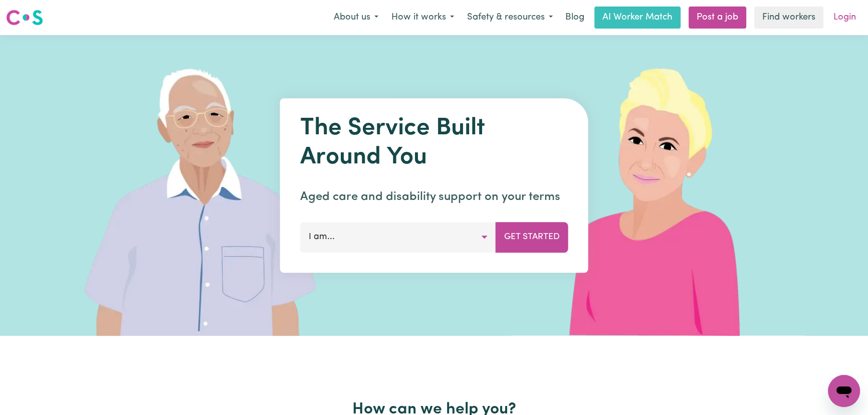 Image resolution: width=868 pixels, height=415 pixels. What do you see at coordinates (789, 17) in the screenshot?
I see `a: Find workers` at bounding box center [789, 17].